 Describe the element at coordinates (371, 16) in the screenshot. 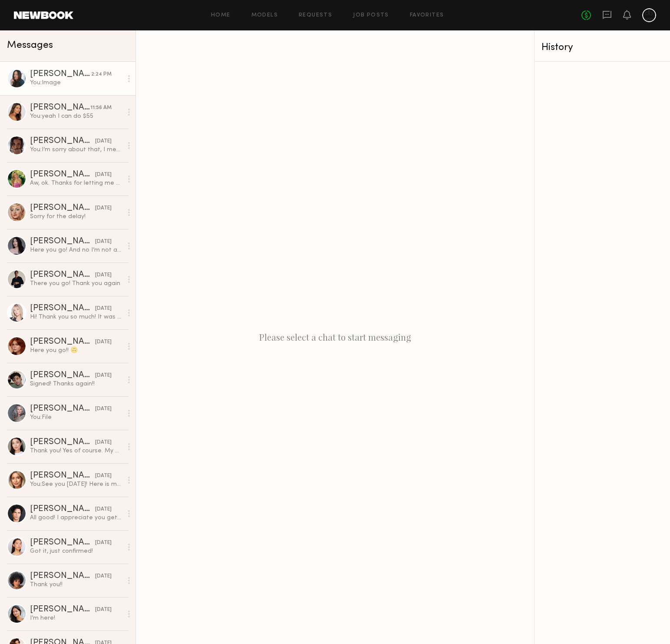

I see `a: Job Posts` at that location.